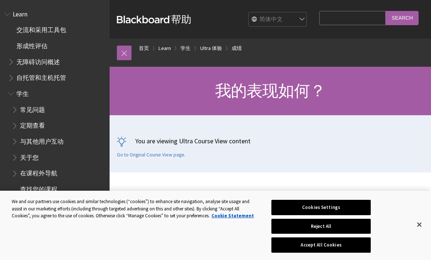 The height and width of the screenshot is (260, 431). Describe the element at coordinates (278, 20) in the screenshot. I see `select: Site Language Selector` at that location.